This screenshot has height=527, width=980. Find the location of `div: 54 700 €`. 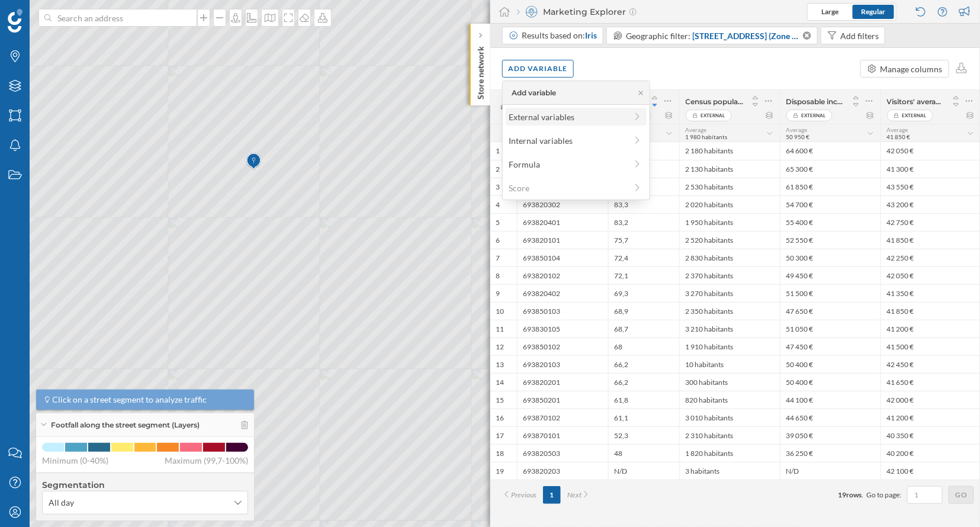

div: 54 700 € is located at coordinates (830, 204).